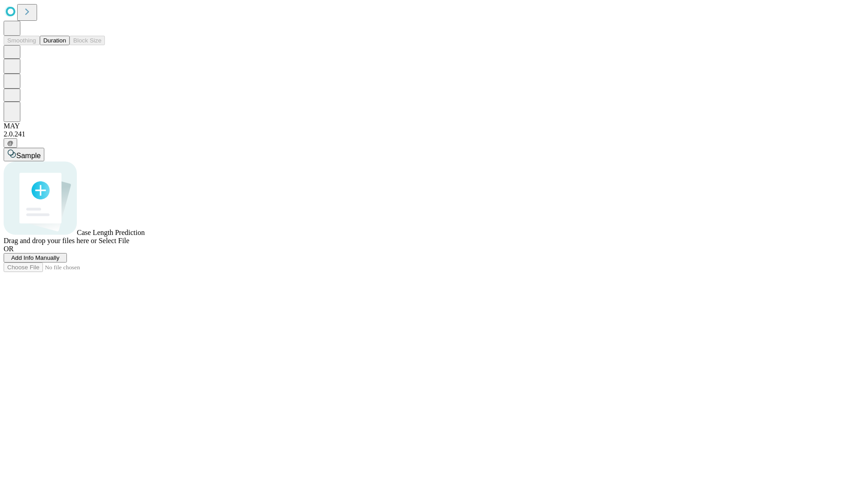  Describe the element at coordinates (87, 40) in the screenshot. I see `button: Block Size` at that location.